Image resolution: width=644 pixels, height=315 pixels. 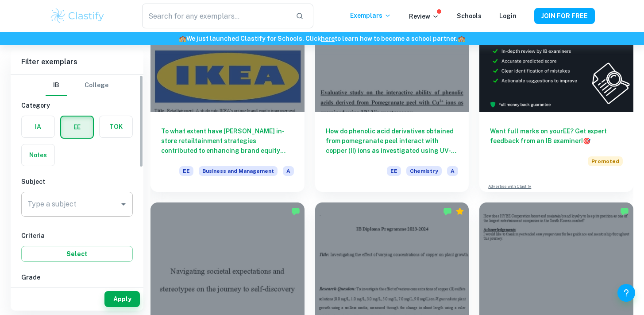 I want to click on button: JOIN FOR FREE, so click(x=565, y=15).